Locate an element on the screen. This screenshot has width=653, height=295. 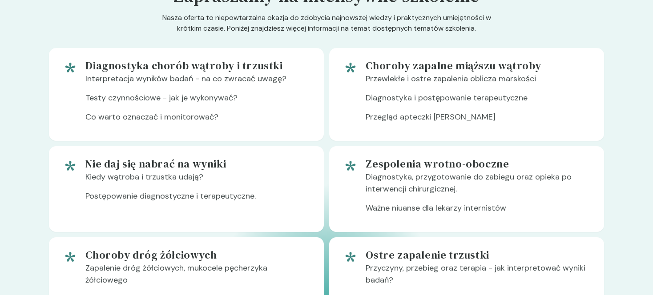
p: Ważne niuanse dla lekarzy internistów is located at coordinates (478, 212).